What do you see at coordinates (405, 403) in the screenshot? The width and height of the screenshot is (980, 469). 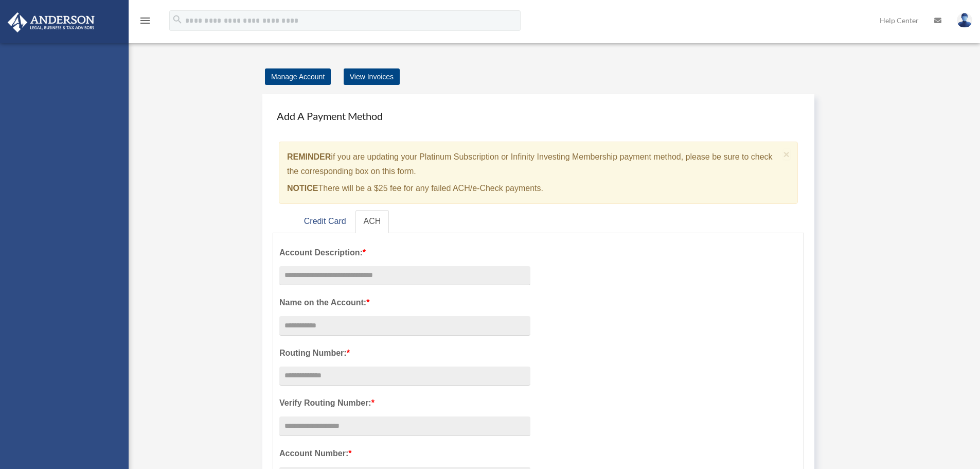 I see `label: Verify Routing Number:` at bounding box center [405, 403].